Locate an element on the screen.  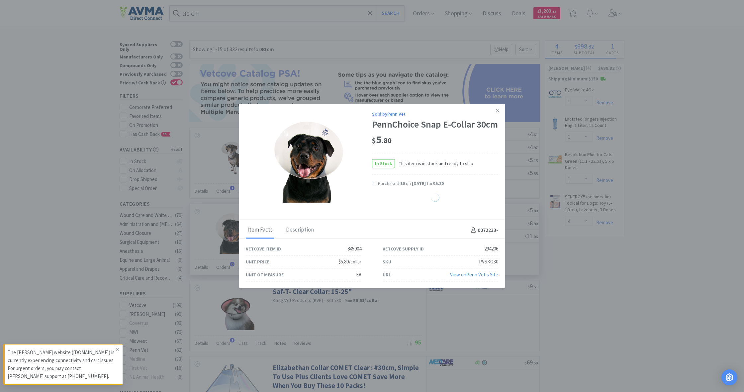
div: Item Facts is located at coordinates (260, 230).